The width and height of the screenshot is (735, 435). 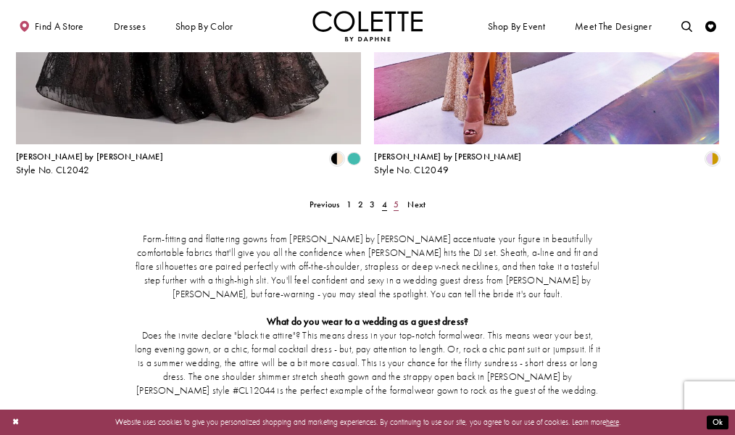 I want to click on span: 1, so click(x=349, y=204).